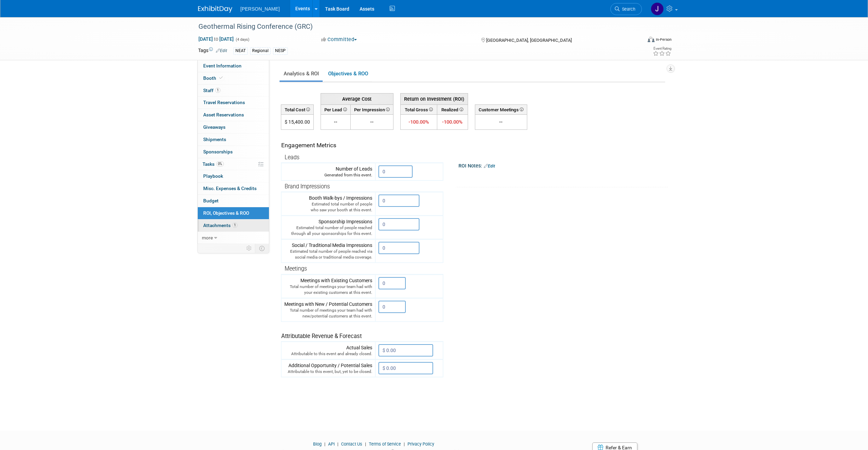 This screenshot has width=868, height=450. Describe the element at coordinates (234, 90) in the screenshot. I see `a: Staff1` at that location.